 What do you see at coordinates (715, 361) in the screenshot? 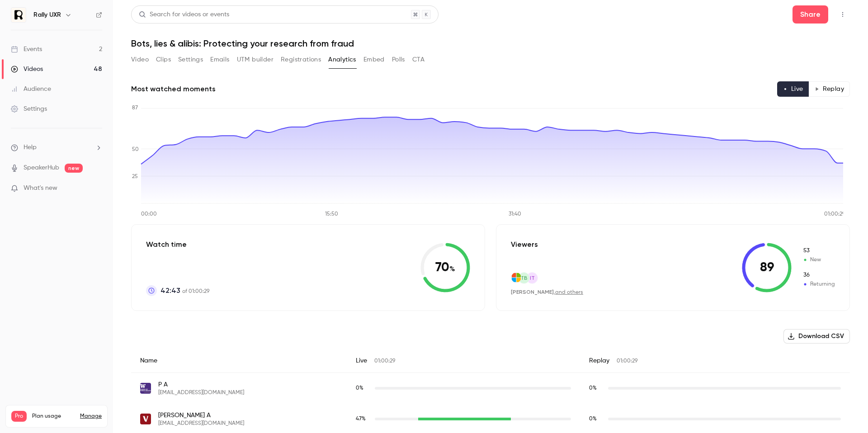
I see `div: Replay` at bounding box center [715, 361].